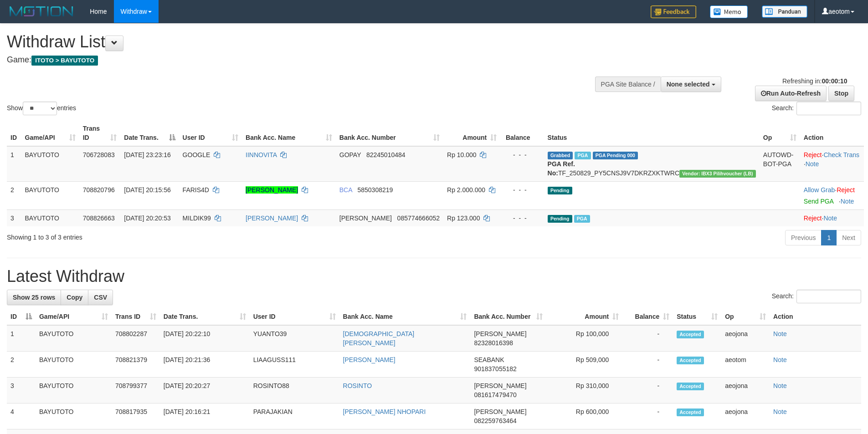 Image resolution: width=868 pixels, height=434 pixels. What do you see at coordinates (294, 390) in the screenshot?
I see `td: ROSINTO88` at bounding box center [294, 390].